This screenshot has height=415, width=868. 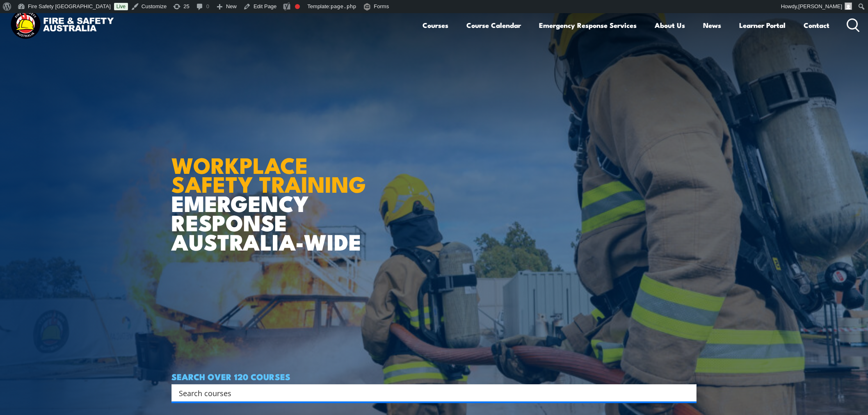 I want to click on a: About Us, so click(x=670, y=25).